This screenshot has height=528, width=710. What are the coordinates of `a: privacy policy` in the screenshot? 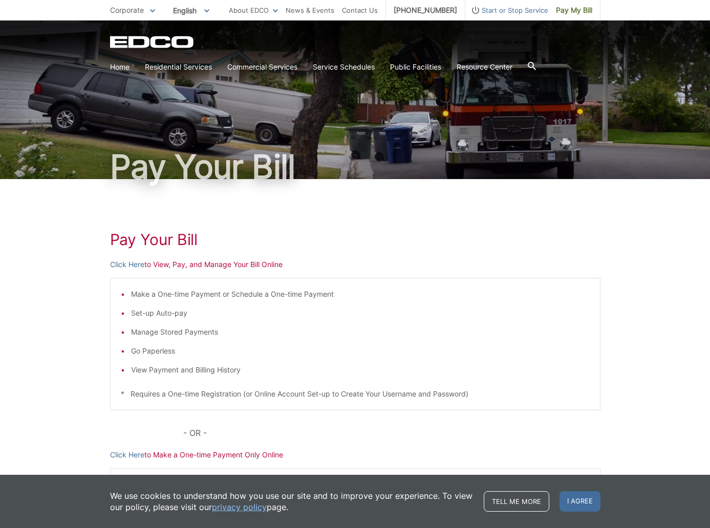 It's located at (239, 507).